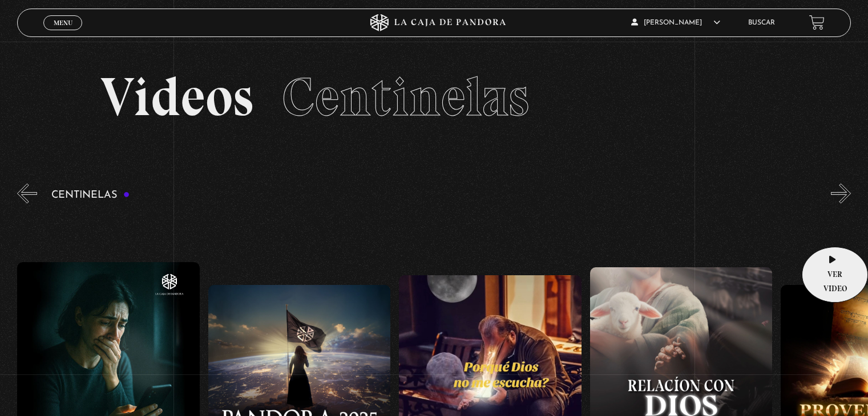 This screenshot has height=416, width=868. What do you see at coordinates (433, 97) in the screenshot?
I see `h2: Videos` at bounding box center [433, 97].